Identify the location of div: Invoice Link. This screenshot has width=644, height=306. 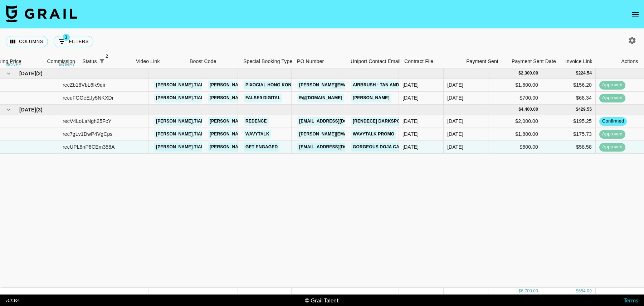
(579, 61).